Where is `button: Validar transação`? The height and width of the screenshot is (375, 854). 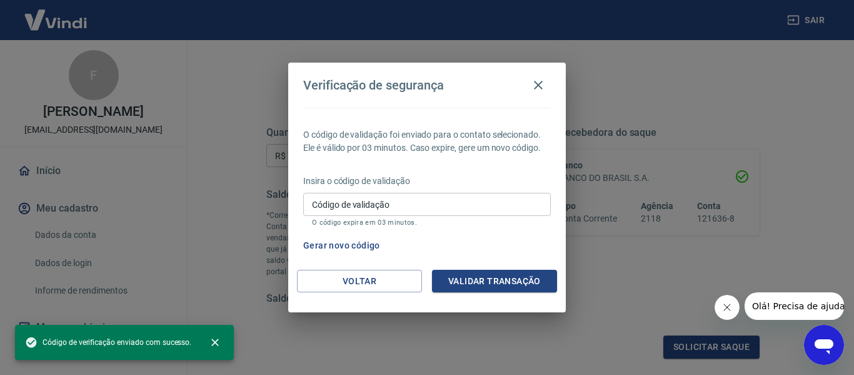 button: Validar transação is located at coordinates (495, 281).